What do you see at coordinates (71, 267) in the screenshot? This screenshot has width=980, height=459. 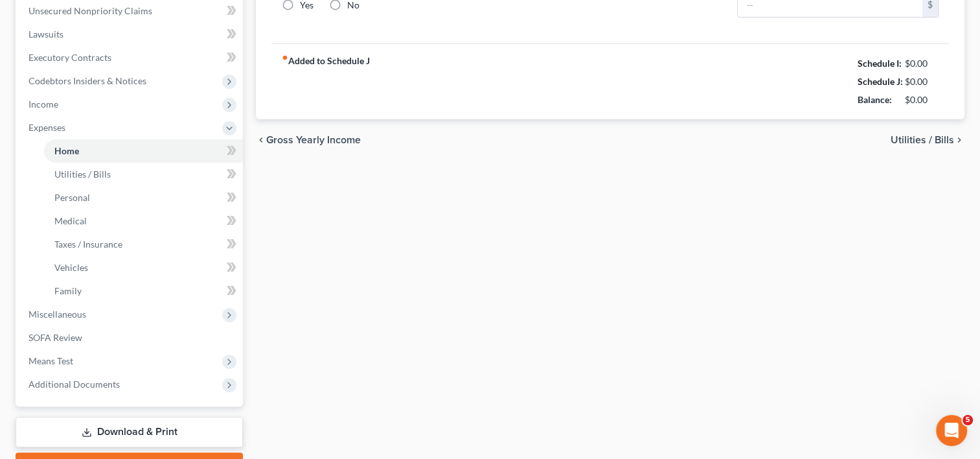 I see `span: Vehicles` at bounding box center [71, 267].